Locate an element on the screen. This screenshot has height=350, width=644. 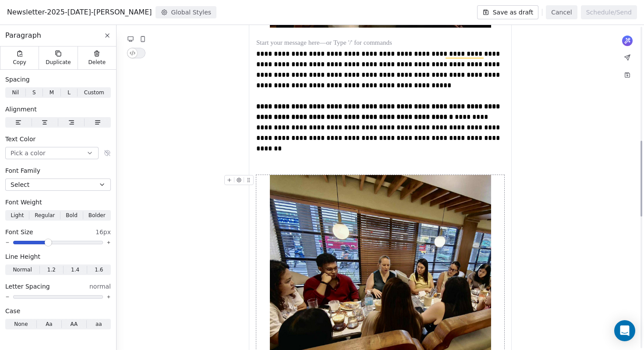
span: 1.2 is located at coordinates (51, 270).